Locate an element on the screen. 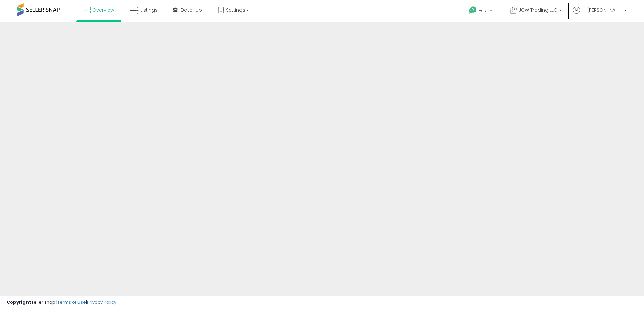 This screenshot has width=644, height=309. strong: Copyright is located at coordinates (19, 302).